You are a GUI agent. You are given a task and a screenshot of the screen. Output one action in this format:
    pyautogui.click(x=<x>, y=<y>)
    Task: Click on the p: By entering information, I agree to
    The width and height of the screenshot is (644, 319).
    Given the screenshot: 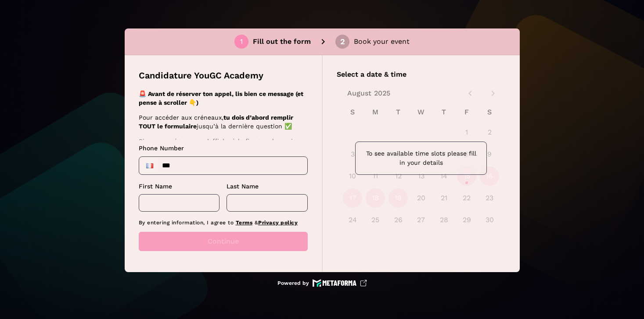 What is the action you would take?
    pyautogui.click(x=223, y=222)
    